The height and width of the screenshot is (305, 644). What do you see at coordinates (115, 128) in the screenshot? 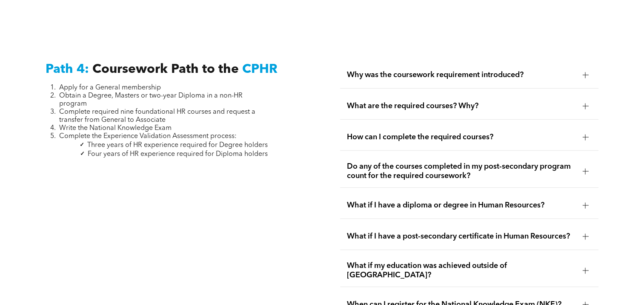
I see `span: Write the National Knowledge Exam` at bounding box center [115, 128].